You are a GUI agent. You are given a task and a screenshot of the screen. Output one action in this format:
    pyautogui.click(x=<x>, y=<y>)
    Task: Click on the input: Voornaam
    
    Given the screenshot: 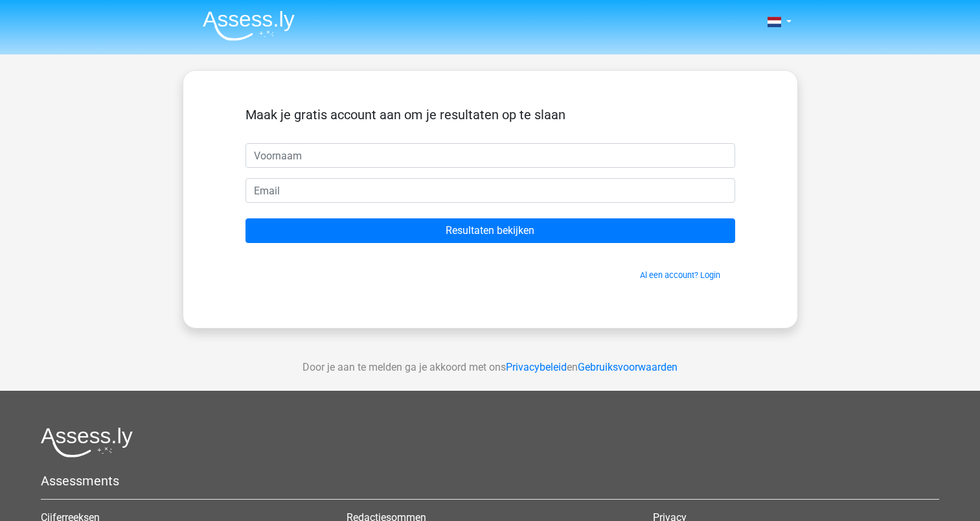 What is the action you would take?
    pyautogui.click(x=490, y=155)
    